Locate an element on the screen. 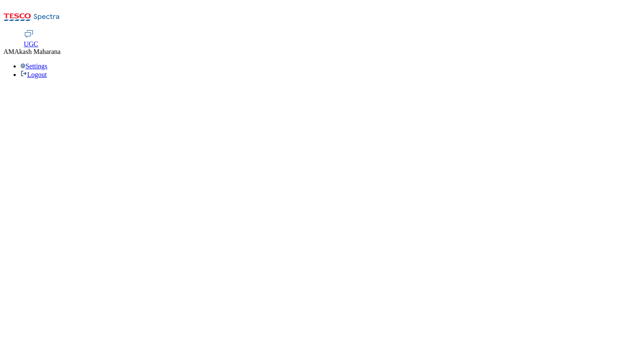 The width and height of the screenshot is (642, 364). a: Settings is located at coordinates (34, 66).